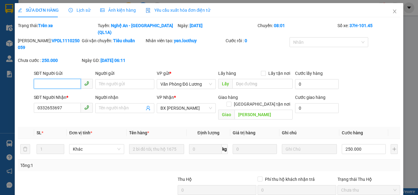 The width and height of the screenshot is (418, 195). Describe the element at coordinates (185, 41) in the screenshot. I see `b: yen.locthuy` at that location.